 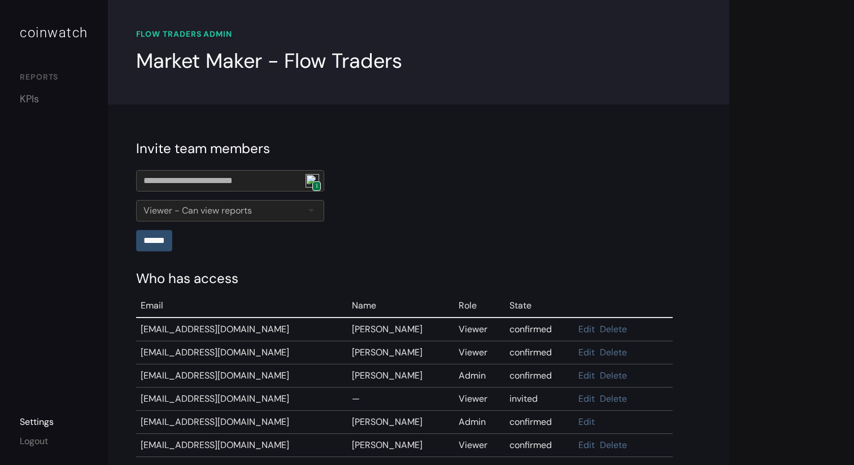 I want to click on a: Logout, so click(x=34, y=441).